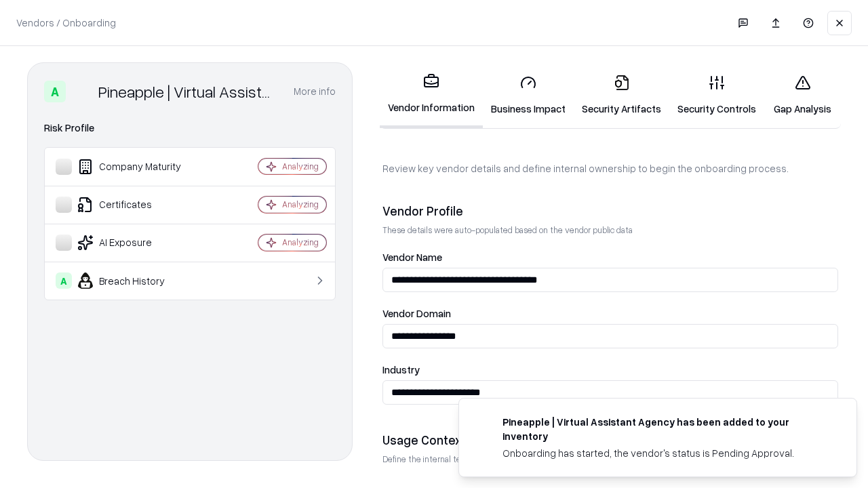 Image resolution: width=868 pixels, height=488 pixels. What do you see at coordinates (610, 459) in the screenshot?
I see `p: Define the internal team and reason for using this vendor. This helps assess business relevance a...` at bounding box center [610, 459].